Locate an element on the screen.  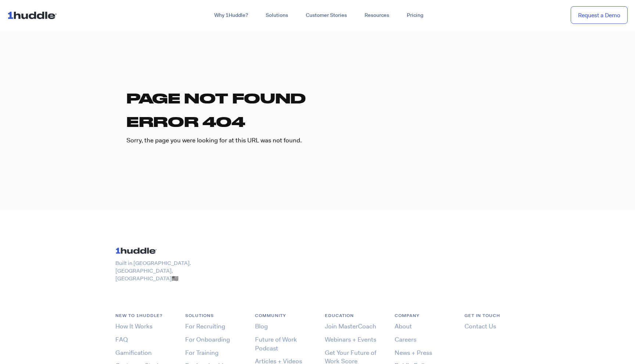
a: Blog is located at coordinates (261, 326).